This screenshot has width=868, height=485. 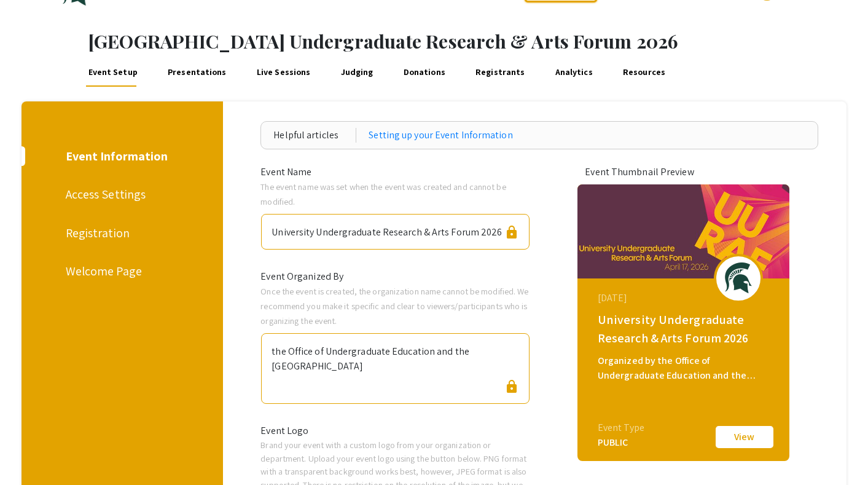 I want to click on a: Donations, so click(x=424, y=72).